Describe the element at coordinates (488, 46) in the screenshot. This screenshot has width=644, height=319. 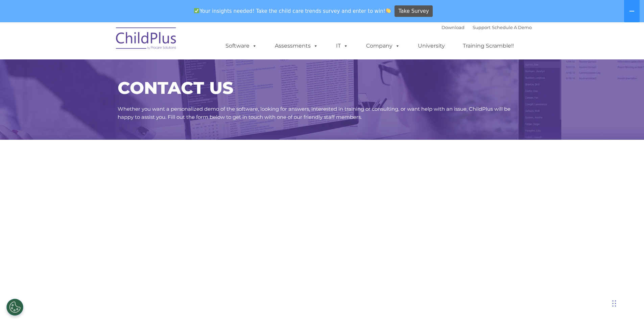
I see `a: Training Scramble!!` at that location.